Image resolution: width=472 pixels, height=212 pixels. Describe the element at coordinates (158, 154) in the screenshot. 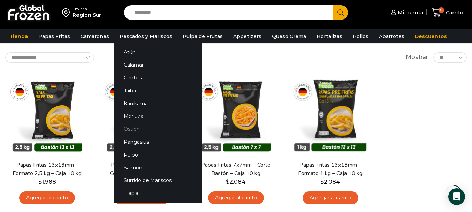

I see `a: Pulpo` at that location.